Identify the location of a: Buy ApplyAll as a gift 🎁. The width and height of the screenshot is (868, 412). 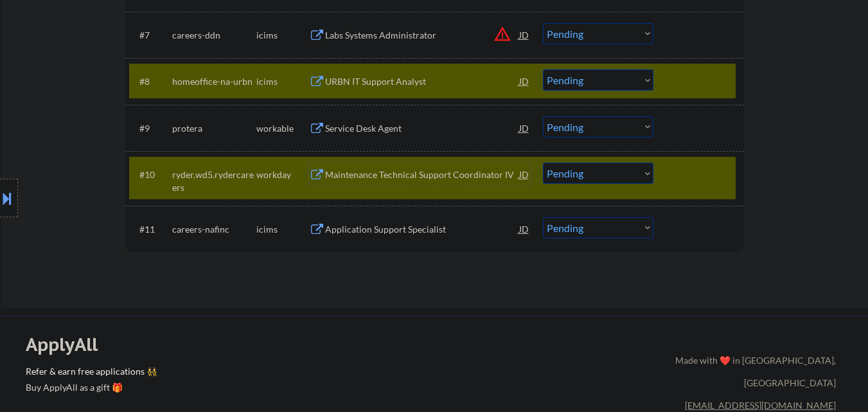
(90, 388).